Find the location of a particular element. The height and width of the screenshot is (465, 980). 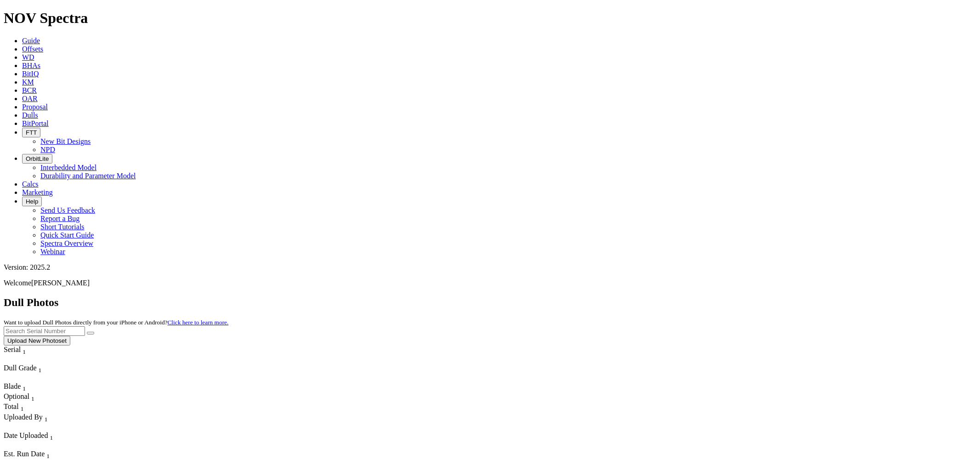

span: FTT is located at coordinates (31, 132).